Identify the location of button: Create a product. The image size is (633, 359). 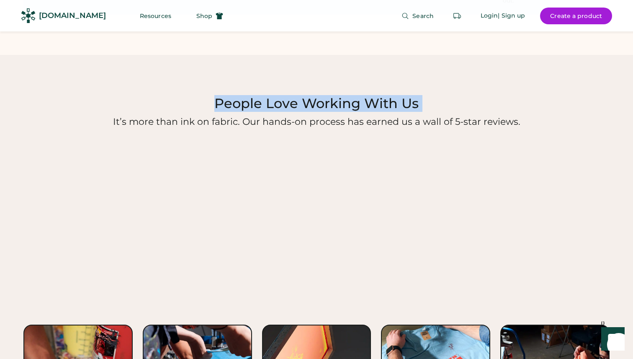
(576, 16).